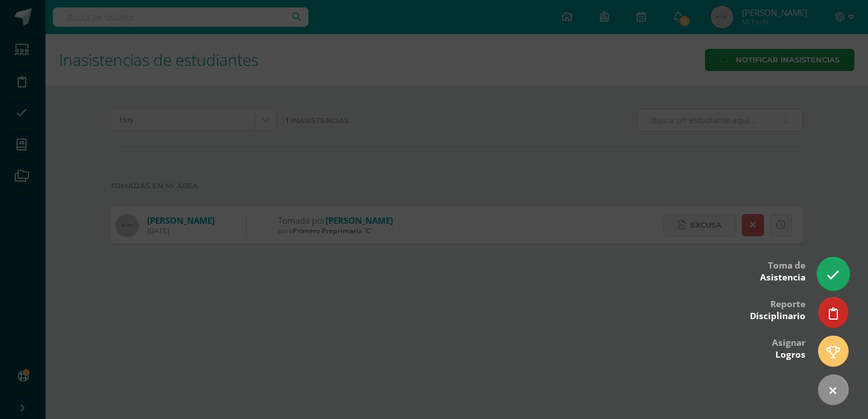  Describe the element at coordinates (783, 271) in the screenshot. I see `div: Toma de` at that location.